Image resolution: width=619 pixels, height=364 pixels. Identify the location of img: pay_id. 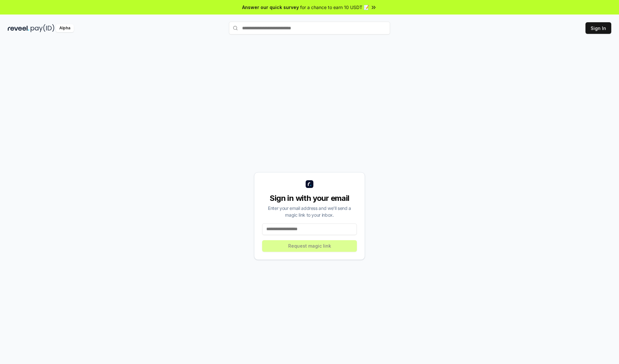
(43, 28).